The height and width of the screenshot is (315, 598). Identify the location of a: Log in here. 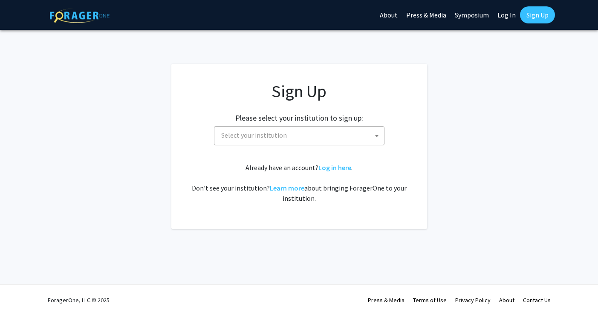
(335, 168).